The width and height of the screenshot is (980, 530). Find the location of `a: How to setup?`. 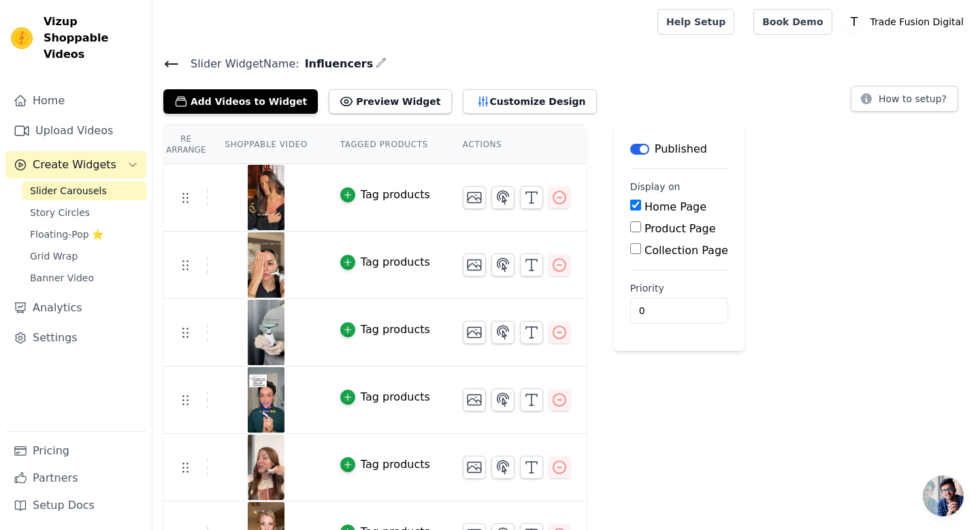

a: How to setup? is located at coordinates (905, 101).